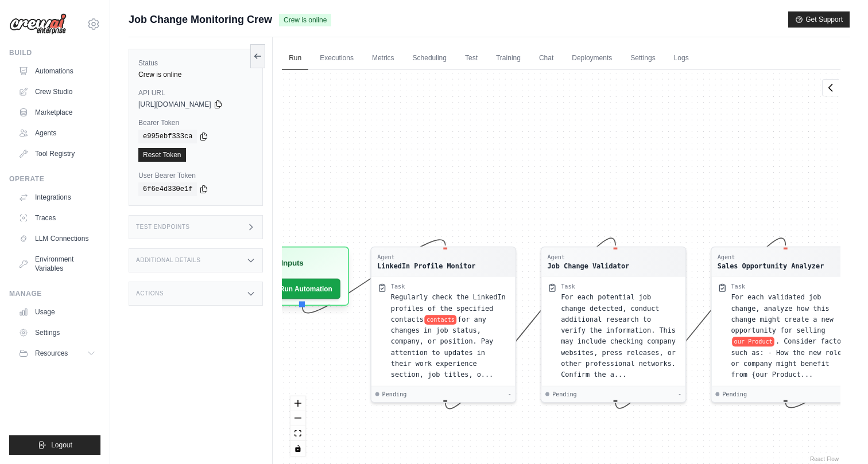 This screenshot has height=464, width=868. I want to click on img: Logo, so click(38, 24).